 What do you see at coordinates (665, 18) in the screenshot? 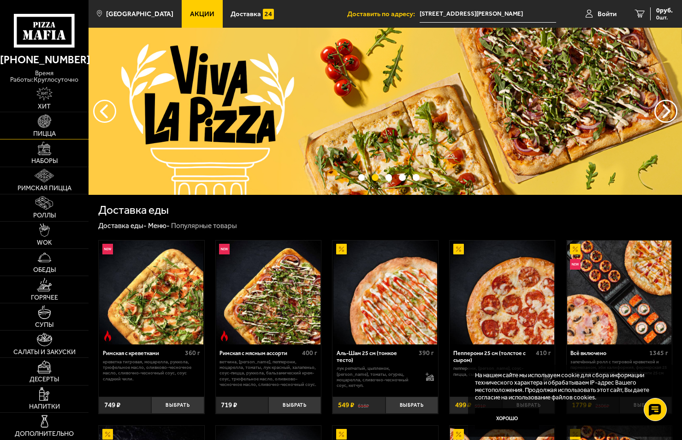
I see `span: 0 шт.` at bounding box center [665, 18].